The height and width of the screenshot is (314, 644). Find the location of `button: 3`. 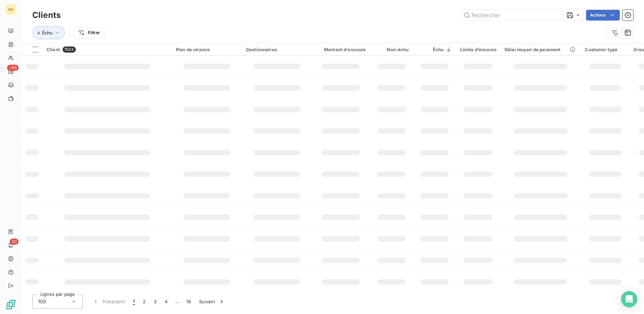

button: 3 is located at coordinates (155, 301).